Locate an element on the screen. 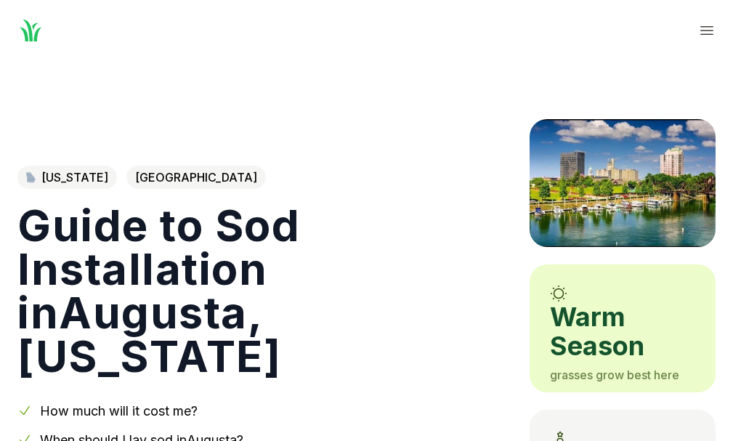 This screenshot has width=733, height=441. span: grasses grow best here is located at coordinates (614, 375).